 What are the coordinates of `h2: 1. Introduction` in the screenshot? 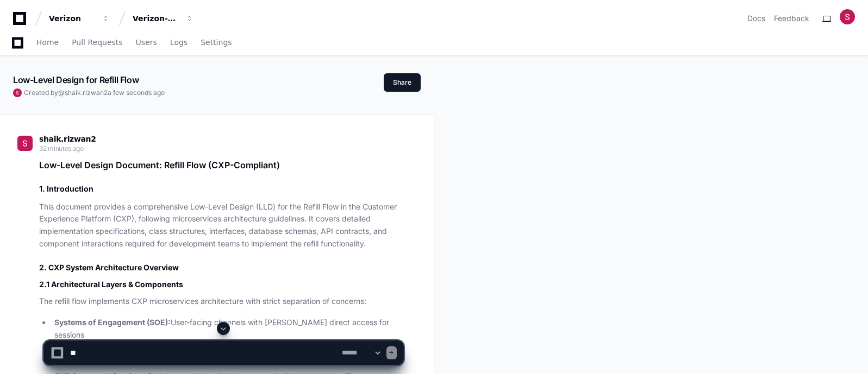 It's located at (221, 189).